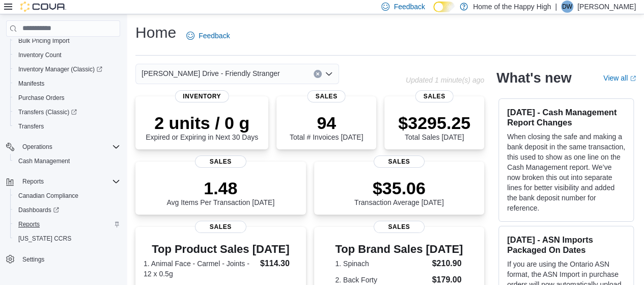  Describe the element at coordinates (67, 196) in the screenshot. I see `button: Canadian Compliance` at that location.